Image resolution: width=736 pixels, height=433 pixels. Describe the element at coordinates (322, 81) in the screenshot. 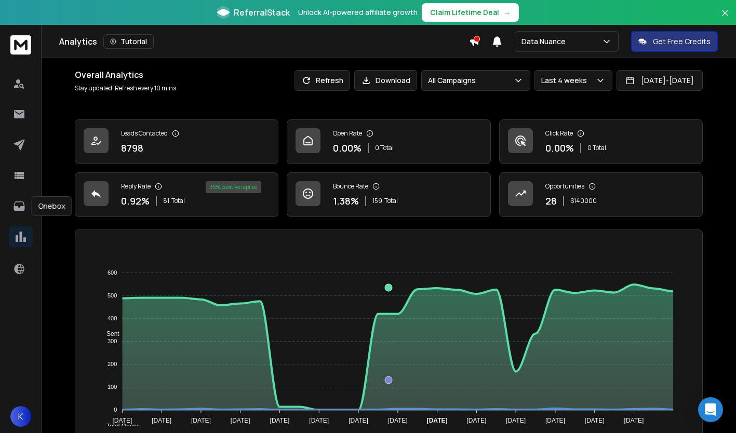

I see `button: Refresh` at that location.